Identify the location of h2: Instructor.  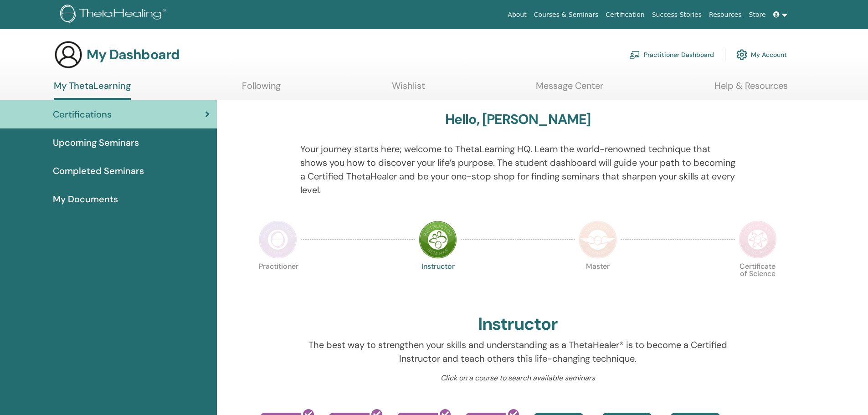
(517, 325).